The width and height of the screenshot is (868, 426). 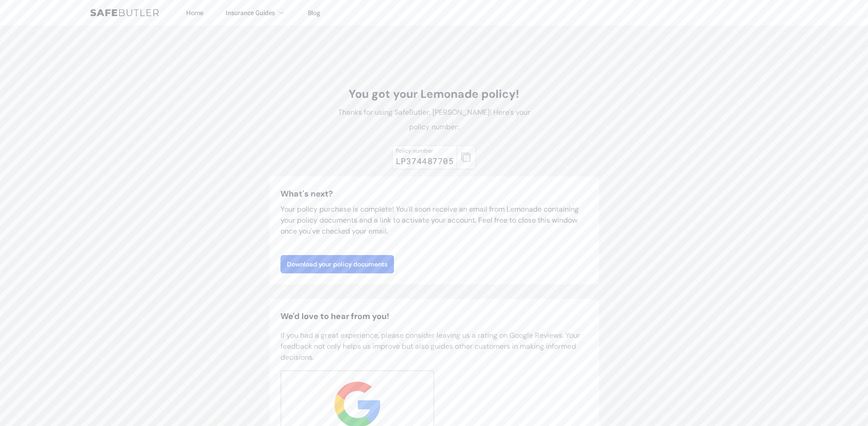 I want to click on p: If you had a great experience, please consider leaving us a rating on Google Reviews. Your feedba..., so click(x=434, y=347).